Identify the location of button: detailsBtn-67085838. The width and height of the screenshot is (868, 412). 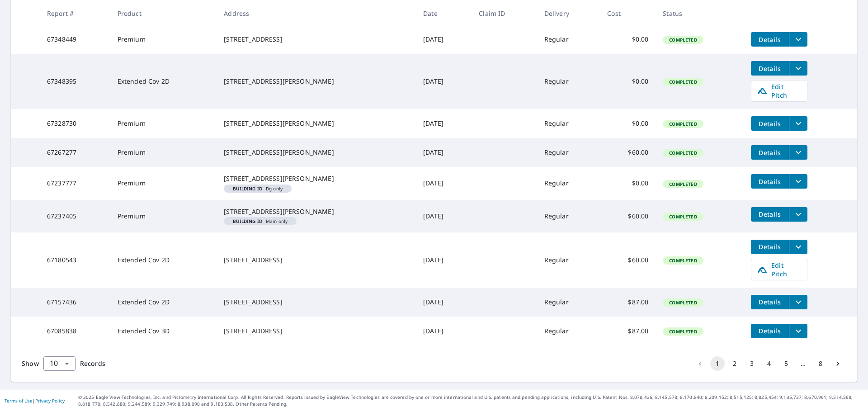
(770, 332).